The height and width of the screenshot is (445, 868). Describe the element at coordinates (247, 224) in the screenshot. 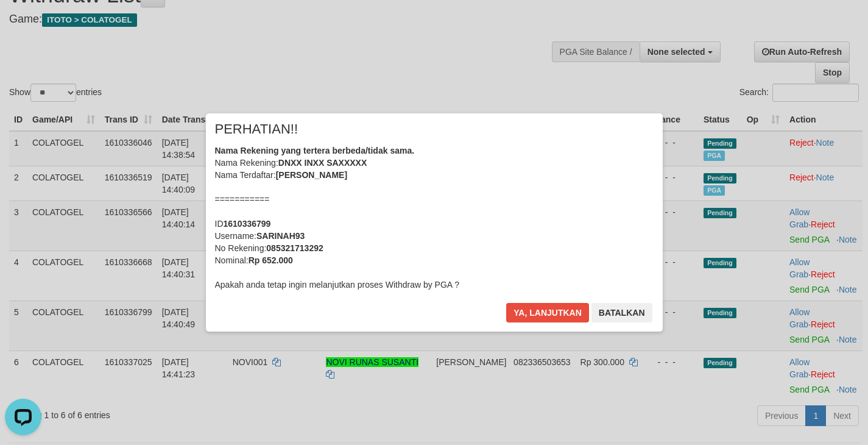

I see `b: 1610336799` at that location.